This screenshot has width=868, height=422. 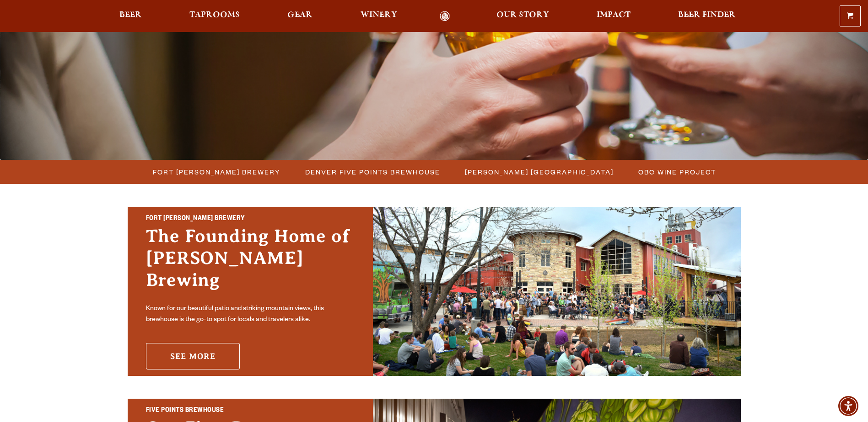 What do you see at coordinates (214, 16) in the screenshot?
I see `a: Taprooms` at bounding box center [214, 16].